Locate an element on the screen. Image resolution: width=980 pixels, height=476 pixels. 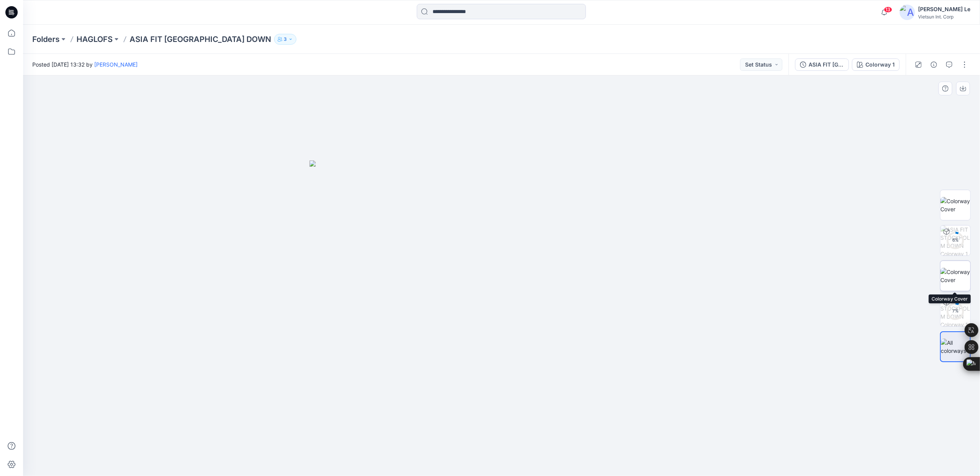
div: 7 % is located at coordinates (955, 311).